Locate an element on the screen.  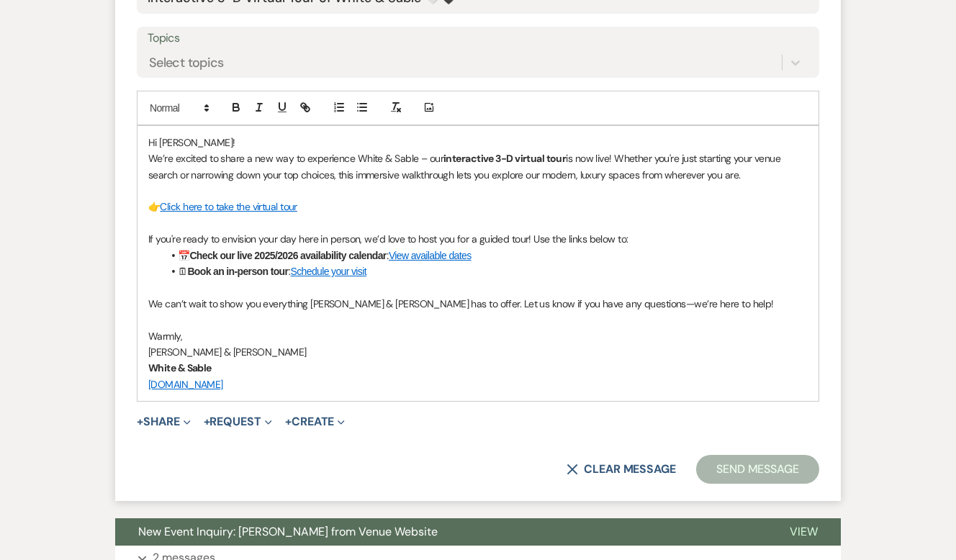
strong: Book an in-person tour is located at coordinates (237, 272).